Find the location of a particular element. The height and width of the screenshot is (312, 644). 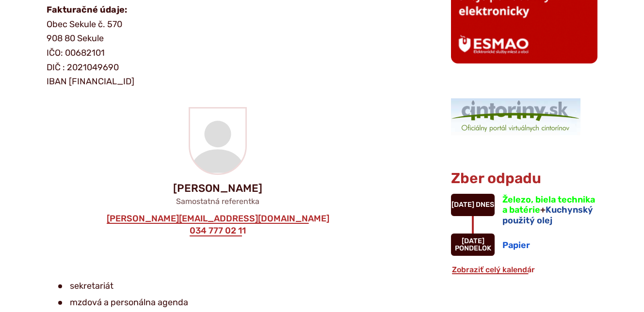

a: 034 777 02 11 is located at coordinates (218, 231).